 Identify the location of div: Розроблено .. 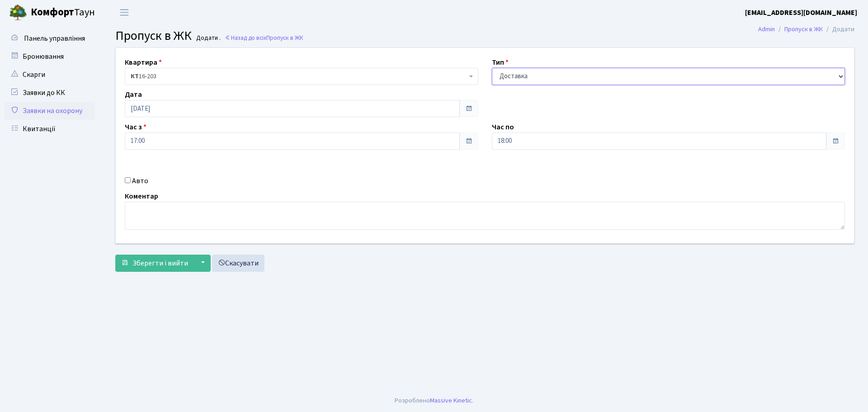
(434, 401).